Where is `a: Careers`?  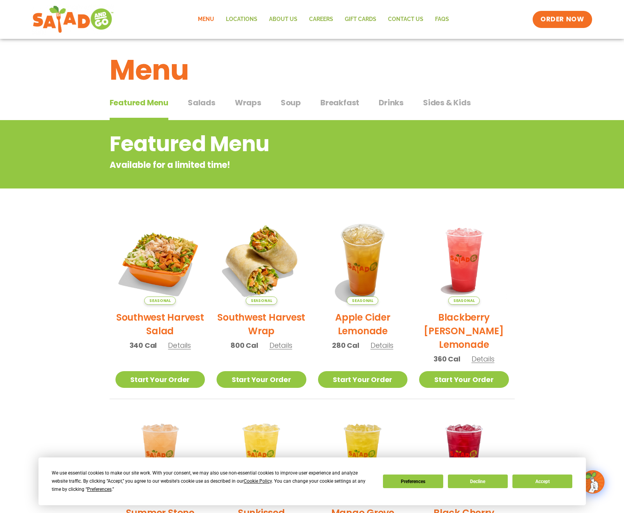
a: Careers is located at coordinates (321, 19).